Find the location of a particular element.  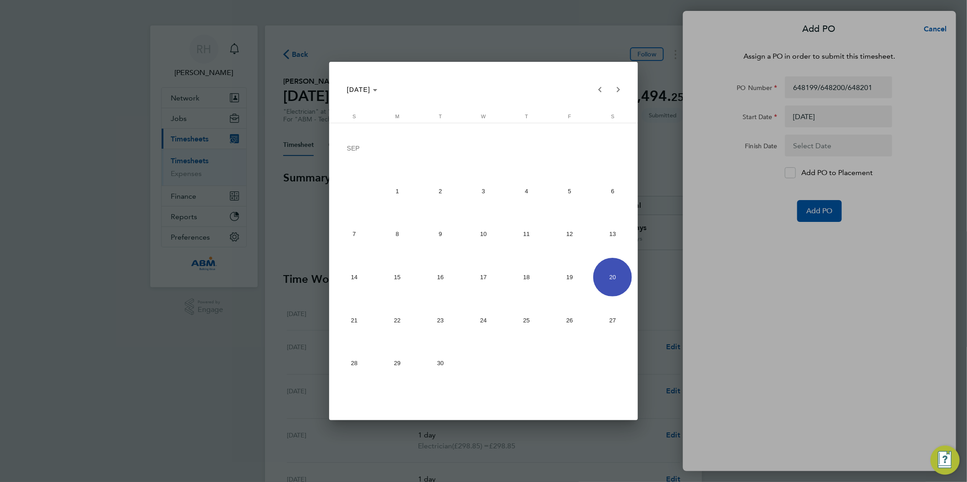

span: 16 is located at coordinates (440, 277).